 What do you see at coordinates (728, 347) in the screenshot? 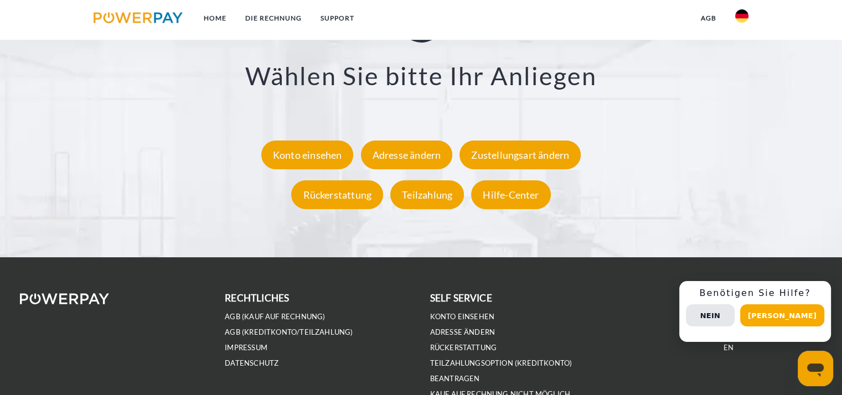
I see `a: EN` at bounding box center [728, 347].